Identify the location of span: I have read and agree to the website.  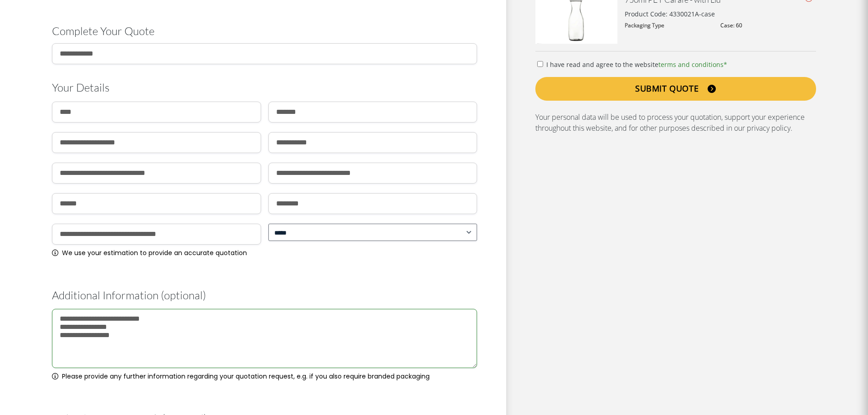
(637, 64).